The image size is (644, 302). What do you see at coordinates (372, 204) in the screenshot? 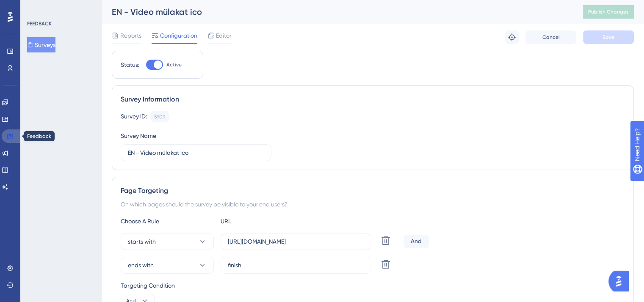
I see `div: On which pages should the survey be visible to your end users?` at bounding box center [372, 204].